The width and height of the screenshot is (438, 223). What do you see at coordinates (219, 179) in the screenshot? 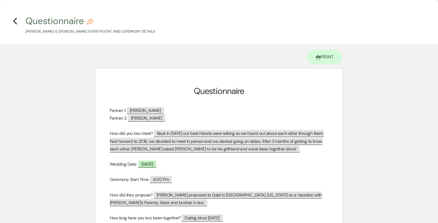
I see `p: Ceremony Start Time:` at bounding box center [219, 179].